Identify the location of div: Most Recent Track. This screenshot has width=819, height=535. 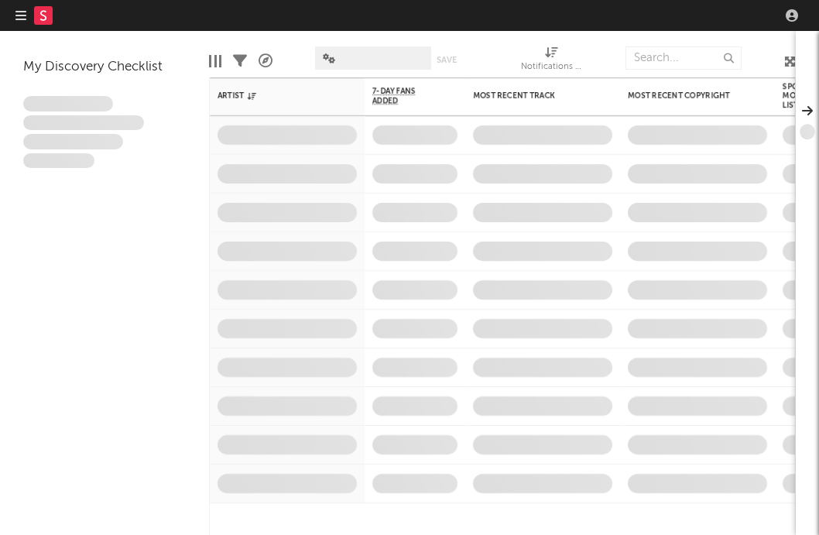
(531, 96).